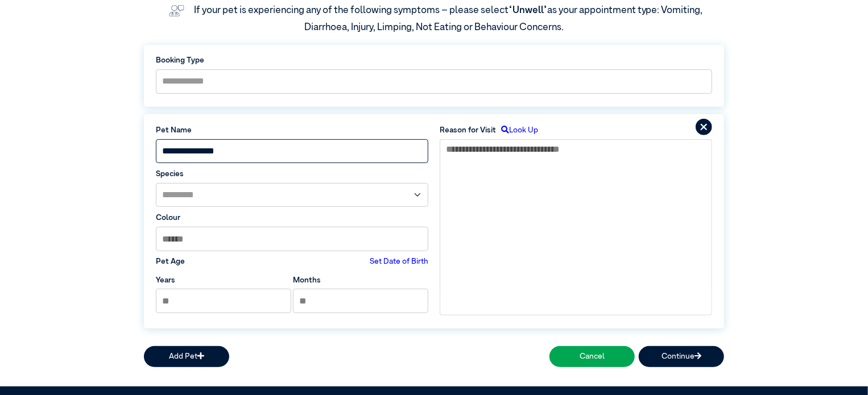  I want to click on label: Look Up, so click(517, 130).